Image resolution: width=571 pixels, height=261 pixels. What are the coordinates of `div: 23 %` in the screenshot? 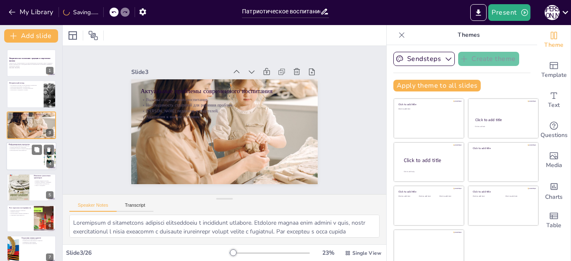 It's located at (328, 253).